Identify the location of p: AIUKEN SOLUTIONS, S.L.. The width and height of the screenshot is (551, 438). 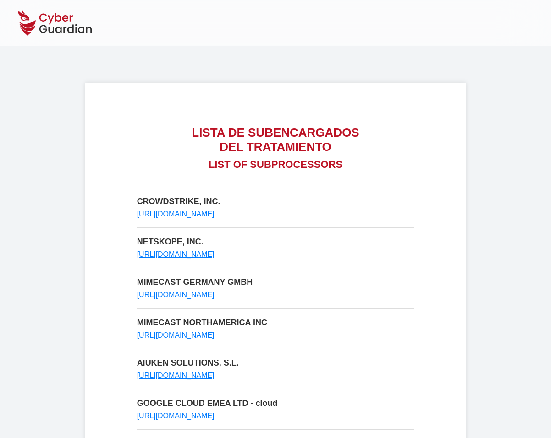
(275, 363).